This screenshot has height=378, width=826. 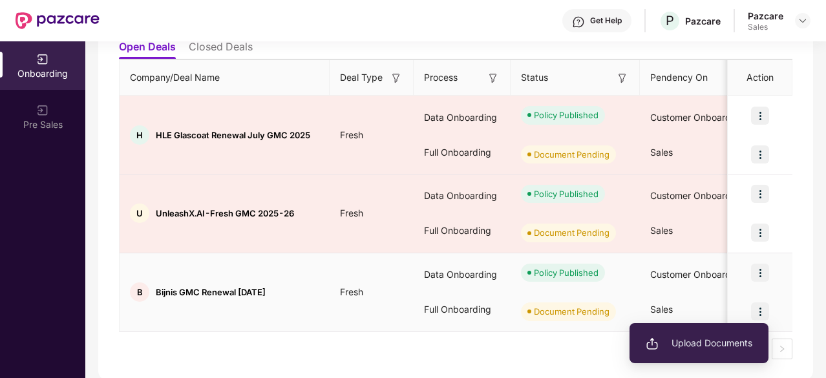 I want to click on span: P, so click(x=669, y=21).